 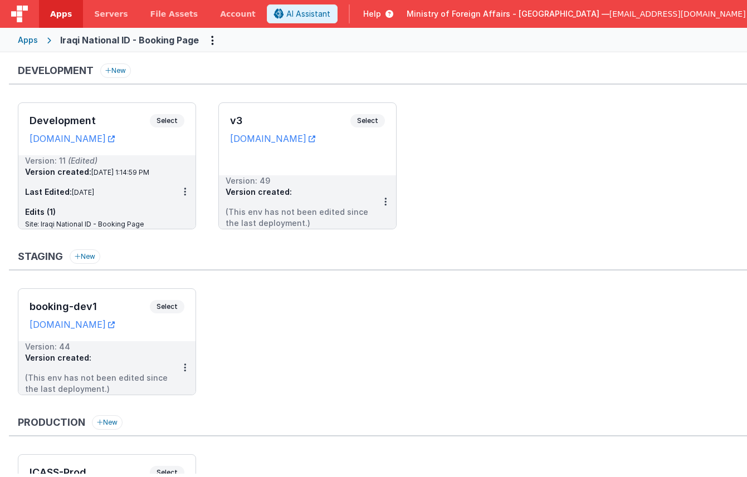 I want to click on h3: Edits (1), so click(x=100, y=212).